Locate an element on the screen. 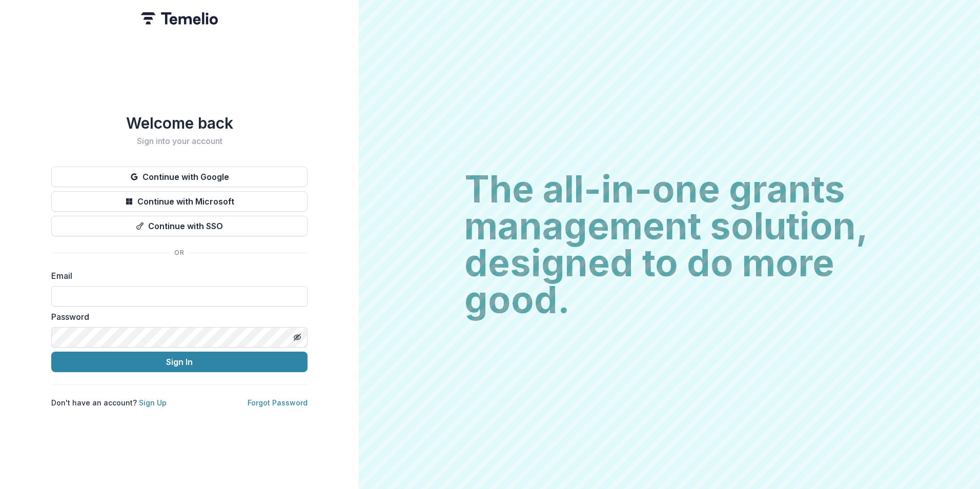 The height and width of the screenshot is (489, 980). button: Continue with SSO is located at coordinates (179, 226).